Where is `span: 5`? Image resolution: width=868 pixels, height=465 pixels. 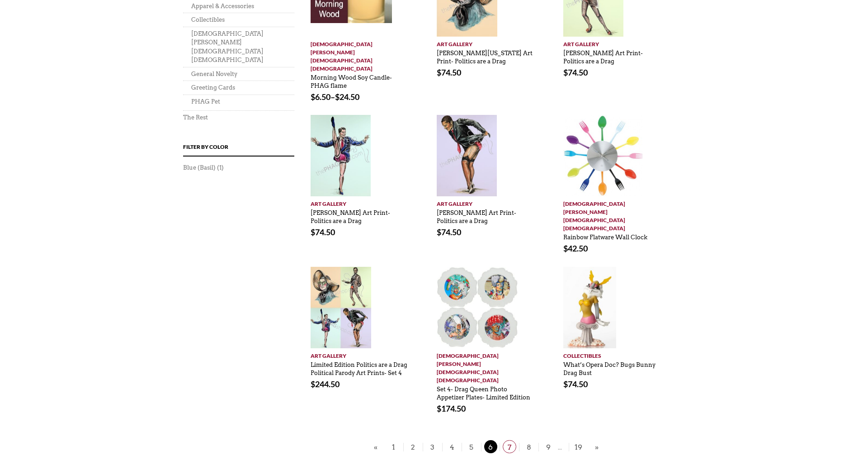 span: 5 is located at coordinates (472, 447).